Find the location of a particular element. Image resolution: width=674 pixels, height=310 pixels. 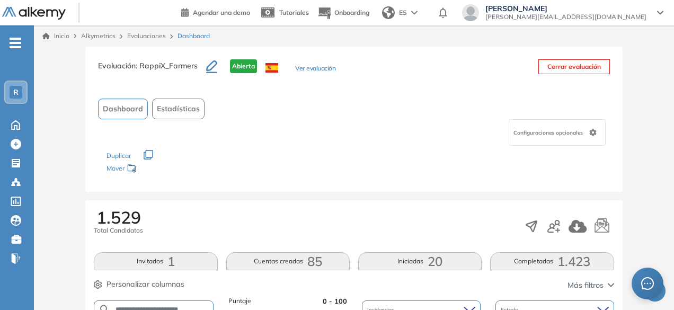

button: Ver evaluación is located at coordinates (315, 69).